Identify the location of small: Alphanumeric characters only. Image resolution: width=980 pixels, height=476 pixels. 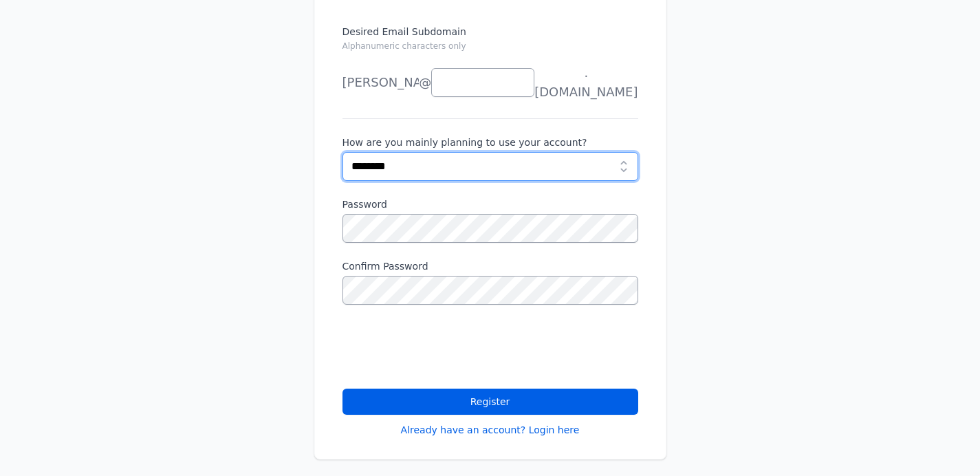
(405, 46).